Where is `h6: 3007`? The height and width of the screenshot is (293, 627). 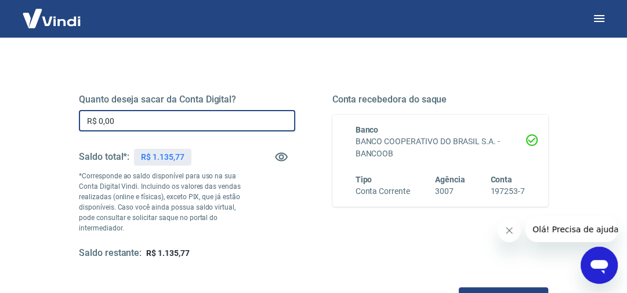 h6: 3007 is located at coordinates (450, 191).